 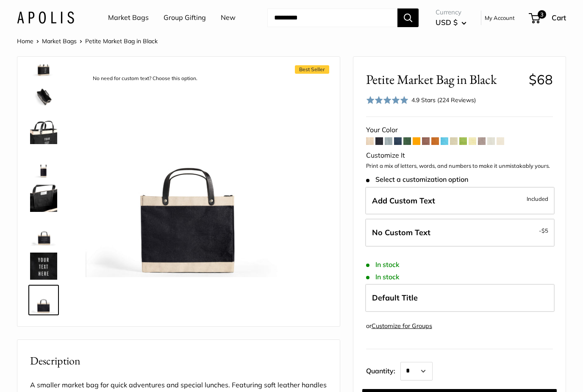 What do you see at coordinates (542, 14) in the screenshot?
I see `span: 3` at bounding box center [542, 14].